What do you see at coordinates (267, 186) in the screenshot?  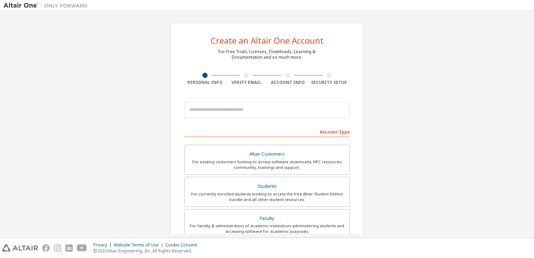 I see `div: Students` at bounding box center [267, 186].